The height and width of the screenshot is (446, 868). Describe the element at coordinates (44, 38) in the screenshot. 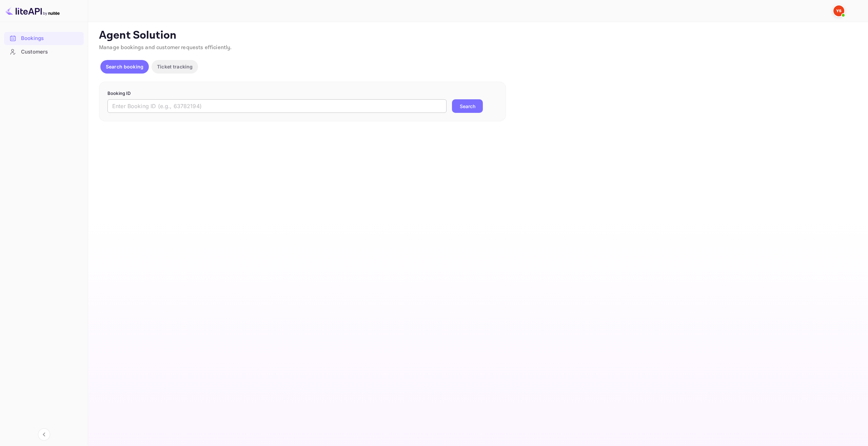

I see `a: Bookings` at that location.